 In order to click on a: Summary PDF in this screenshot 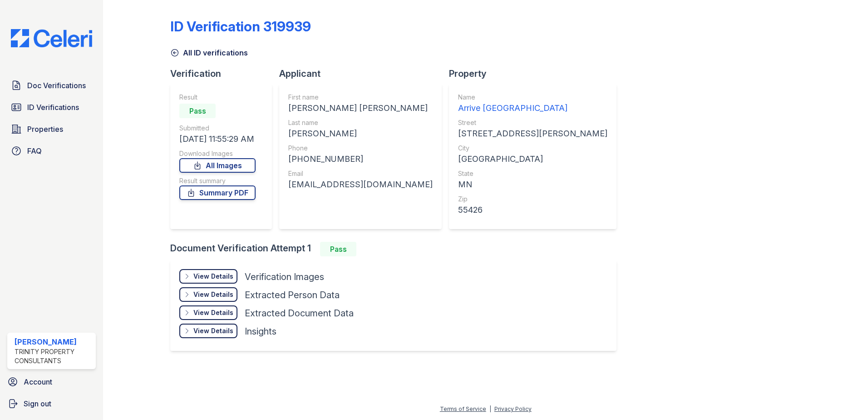, I will do `click(218, 193)`.